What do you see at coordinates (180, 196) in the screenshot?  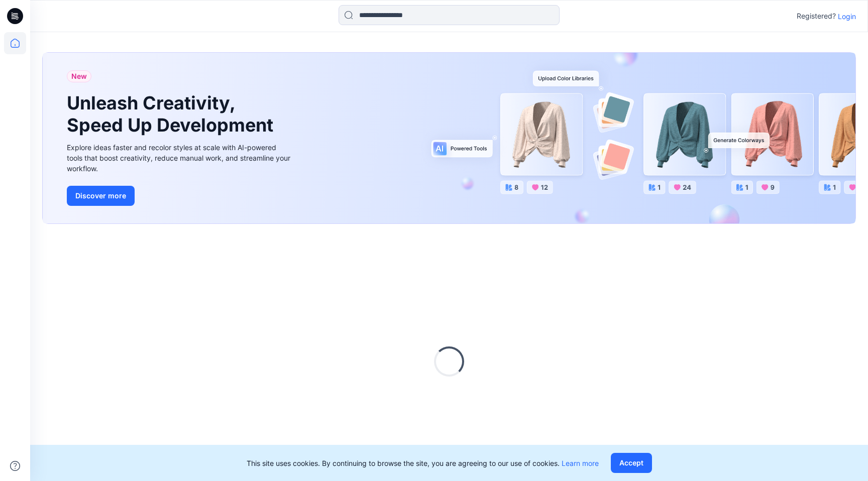 I see `a: Discover more` at bounding box center [180, 196].